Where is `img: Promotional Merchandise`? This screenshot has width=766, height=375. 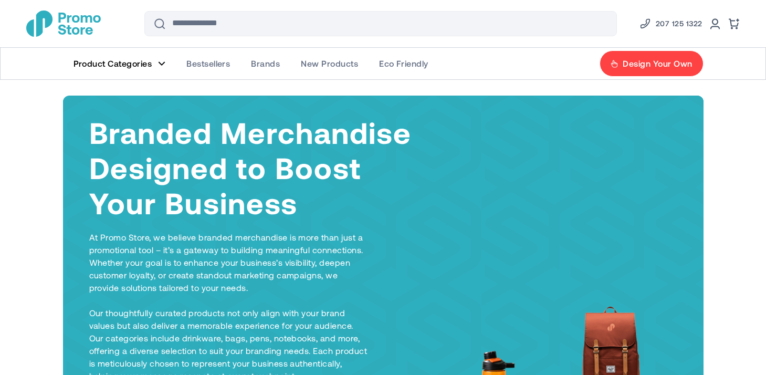 img: Promotional Merchandise is located at coordinates (63, 24).